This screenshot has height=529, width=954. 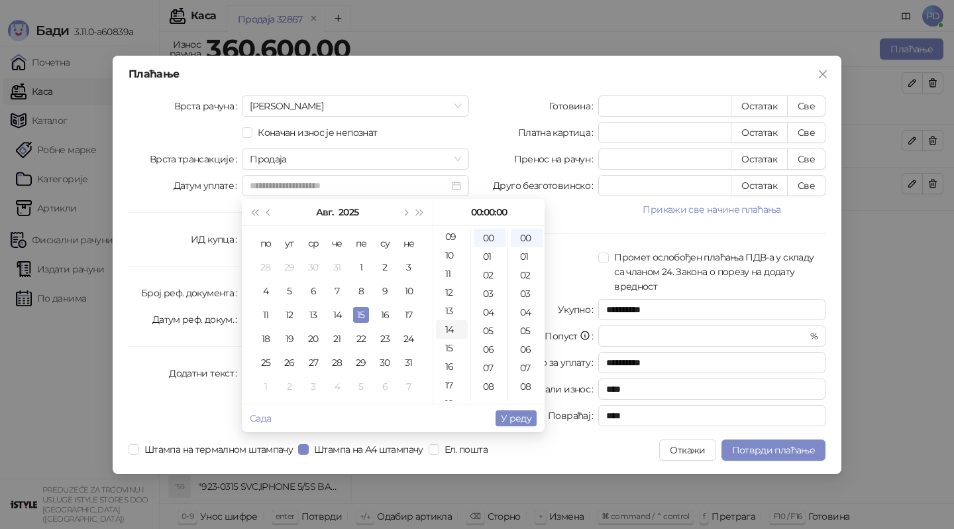 I want to click on div: 24, so click(x=409, y=339).